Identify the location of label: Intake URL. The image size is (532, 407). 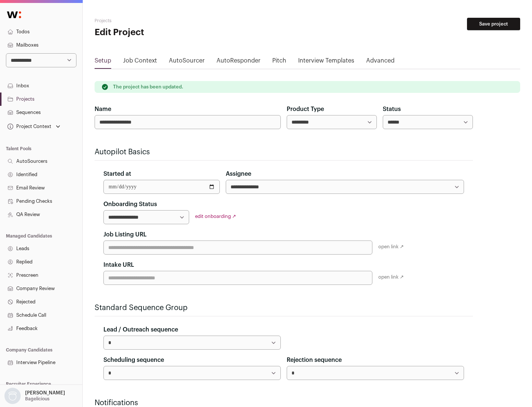
(118, 264).